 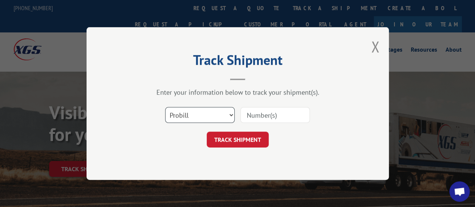 I want to click on div: Enter your information below to track your shipment(s)., so click(x=238, y=92).